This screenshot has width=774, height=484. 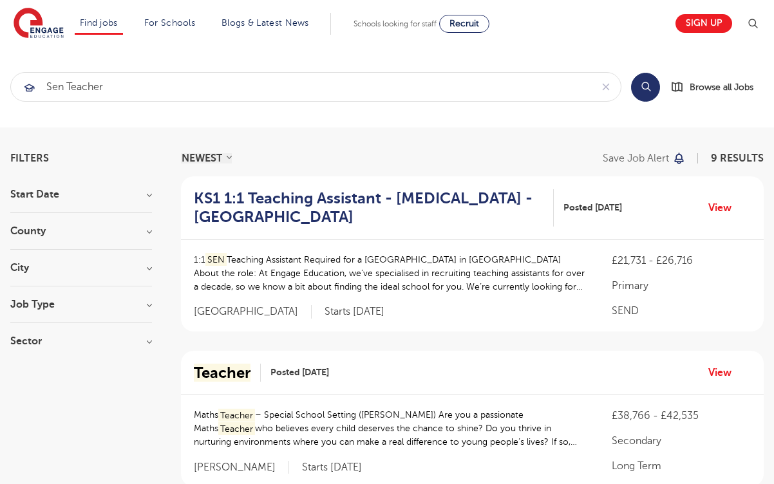 What do you see at coordinates (301, 87) in the screenshot?
I see `input: Submit` at bounding box center [301, 87].